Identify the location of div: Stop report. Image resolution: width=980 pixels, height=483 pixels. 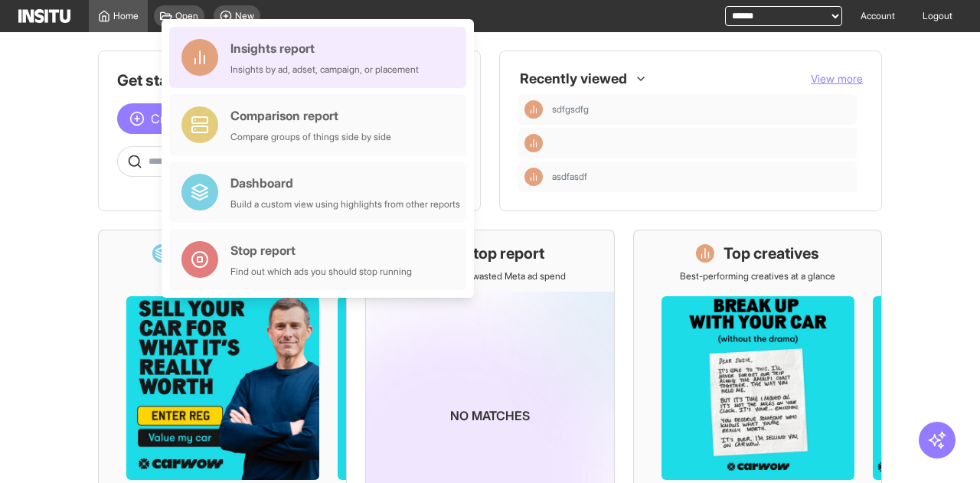
(321, 251).